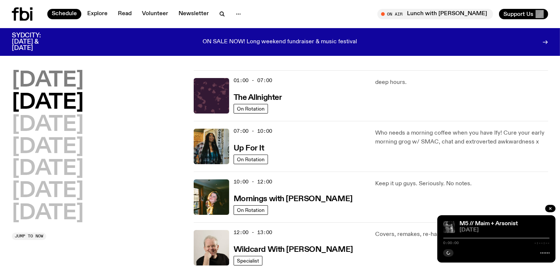 This screenshot has height=267, width=560. I want to click on span: Specialist, so click(248, 260).